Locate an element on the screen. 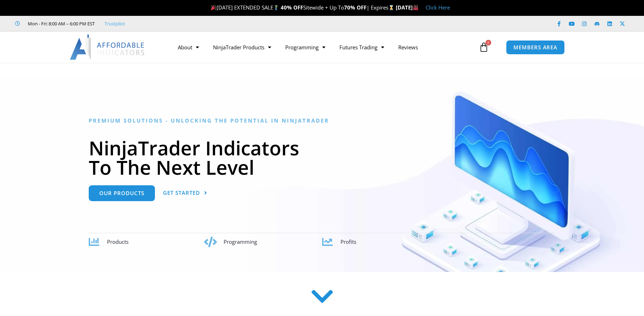 This screenshot has height=316, width=644. span: Get Started is located at coordinates (181, 193).